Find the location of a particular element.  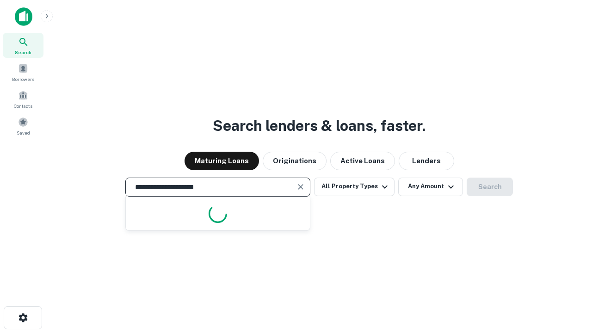

div: Chat Widget is located at coordinates (569, 281).